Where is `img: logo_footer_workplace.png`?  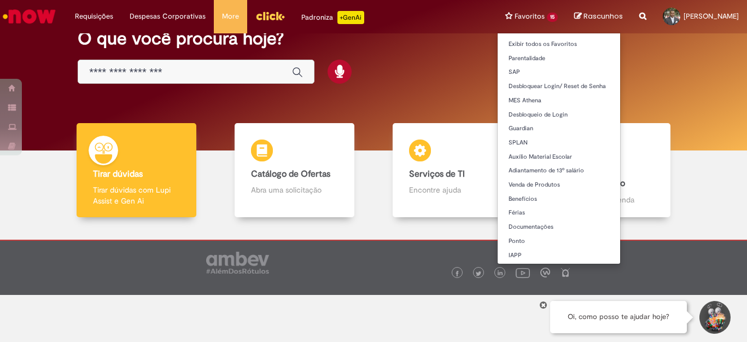 img: logo_footer_workplace.png is located at coordinates (545, 272).